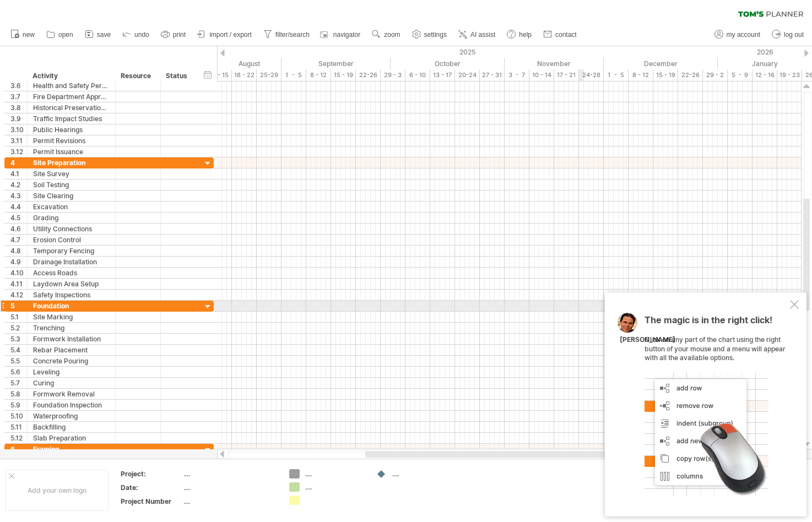 The image size is (812, 522). What do you see at coordinates (19, 250) in the screenshot?
I see `div: 4.8` at bounding box center [19, 250].